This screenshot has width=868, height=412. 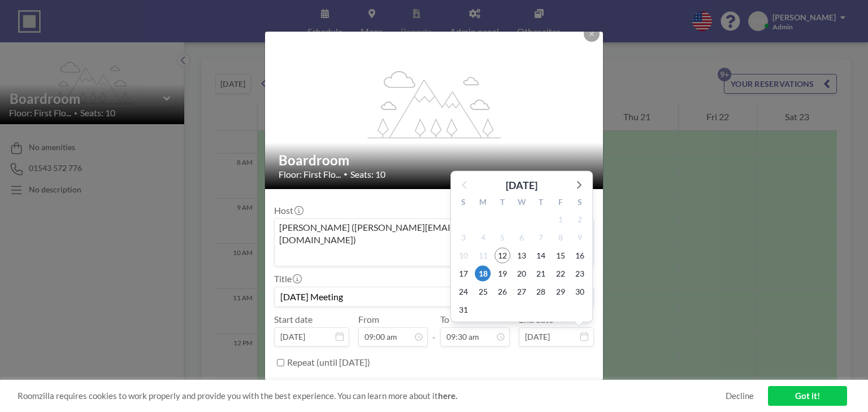 I want to click on label: Host, so click(x=288, y=211).